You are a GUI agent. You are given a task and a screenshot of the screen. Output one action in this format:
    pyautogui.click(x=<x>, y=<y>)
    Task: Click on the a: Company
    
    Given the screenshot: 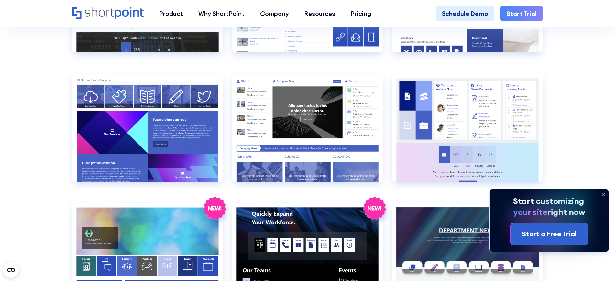 What is the action you would take?
    pyautogui.click(x=274, y=14)
    